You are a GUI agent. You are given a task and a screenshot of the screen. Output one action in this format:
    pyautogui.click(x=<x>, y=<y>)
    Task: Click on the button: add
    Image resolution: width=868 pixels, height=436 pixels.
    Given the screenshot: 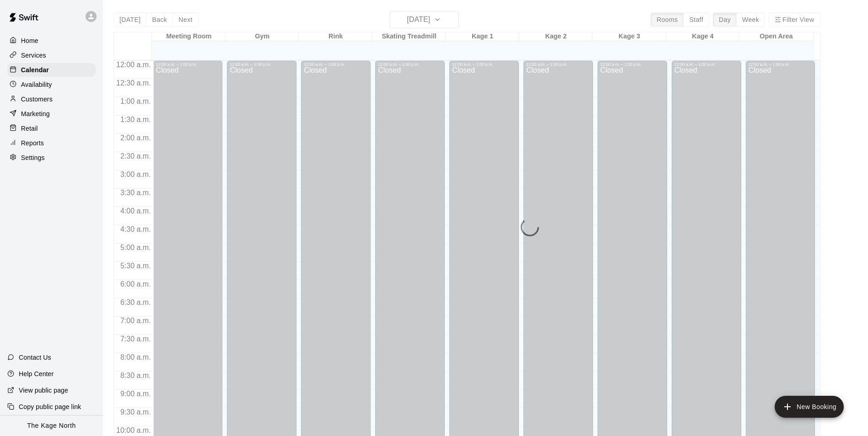 What is the action you would take?
    pyautogui.click(x=809, y=407)
    